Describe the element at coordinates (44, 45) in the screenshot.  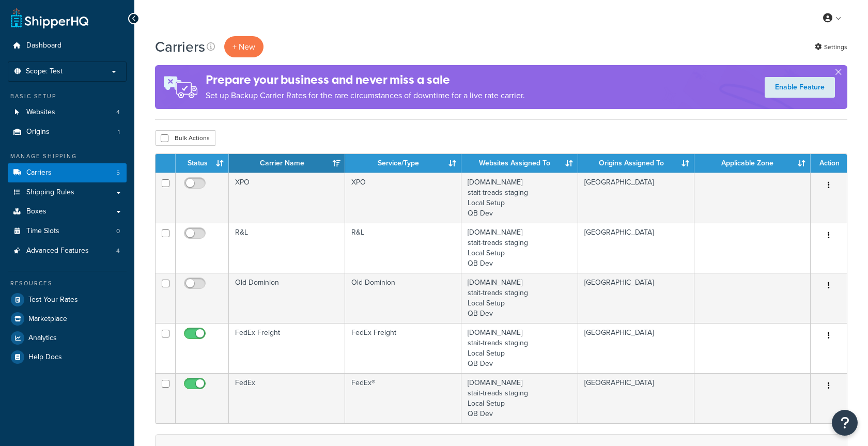
I see `span: Dashboard` at that location.